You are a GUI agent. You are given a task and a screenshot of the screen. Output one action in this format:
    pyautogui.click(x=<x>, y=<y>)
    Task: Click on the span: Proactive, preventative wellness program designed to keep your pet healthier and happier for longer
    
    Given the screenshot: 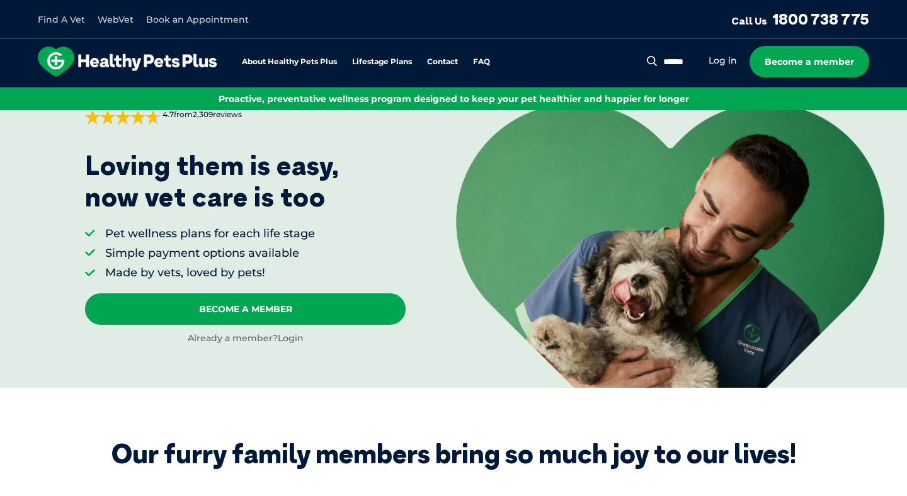 What is the action you would take?
    pyautogui.click(x=453, y=99)
    